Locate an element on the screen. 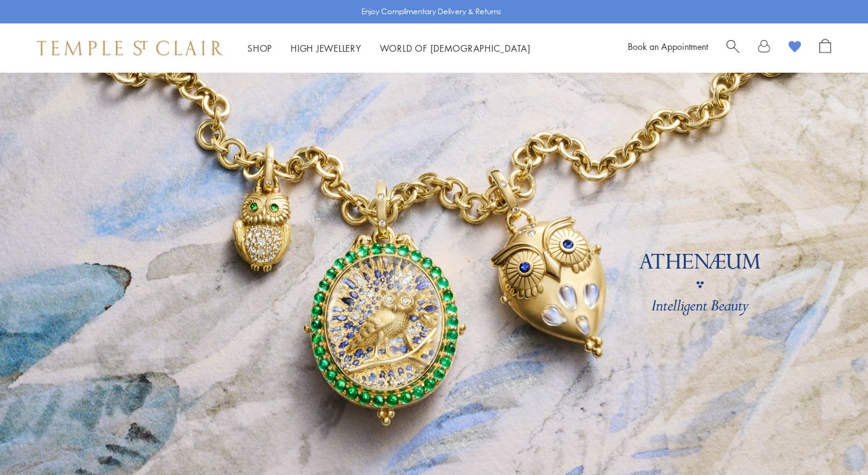 This screenshot has width=868, height=475. a: Book an Appointment is located at coordinates (668, 46).